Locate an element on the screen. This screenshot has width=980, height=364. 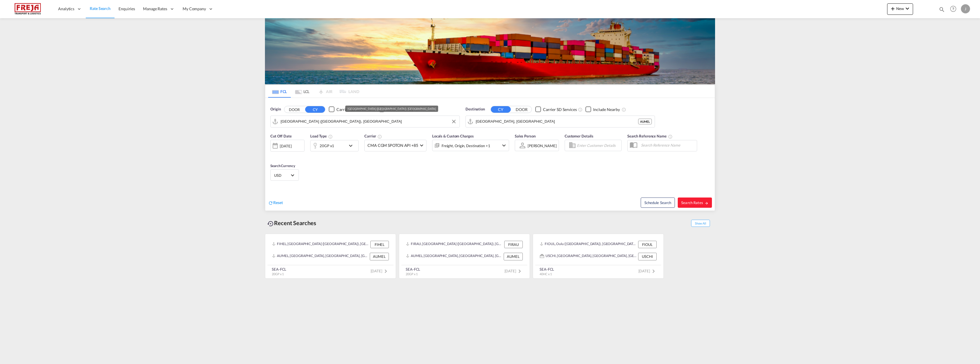
md-input-container: Melbourne, AUMEL is located at coordinates (561, 122).